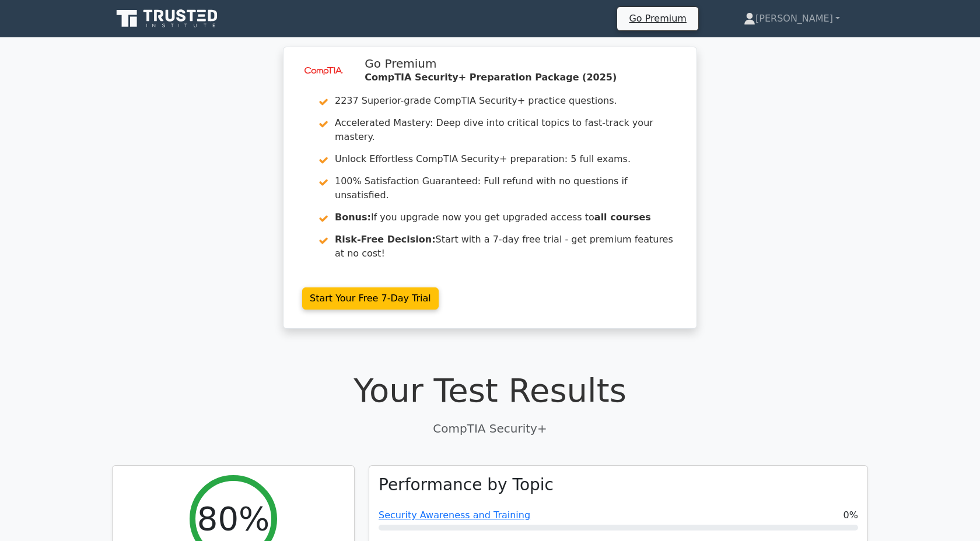 Image resolution: width=980 pixels, height=541 pixels. I want to click on h3: Performance by Topic, so click(466, 485).